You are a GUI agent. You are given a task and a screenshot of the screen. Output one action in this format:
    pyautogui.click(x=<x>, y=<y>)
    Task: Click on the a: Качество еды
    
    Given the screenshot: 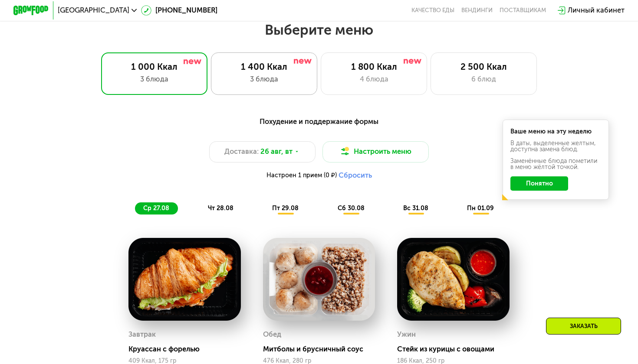 What is the action you would take?
    pyautogui.click(x=432, y=10)
    